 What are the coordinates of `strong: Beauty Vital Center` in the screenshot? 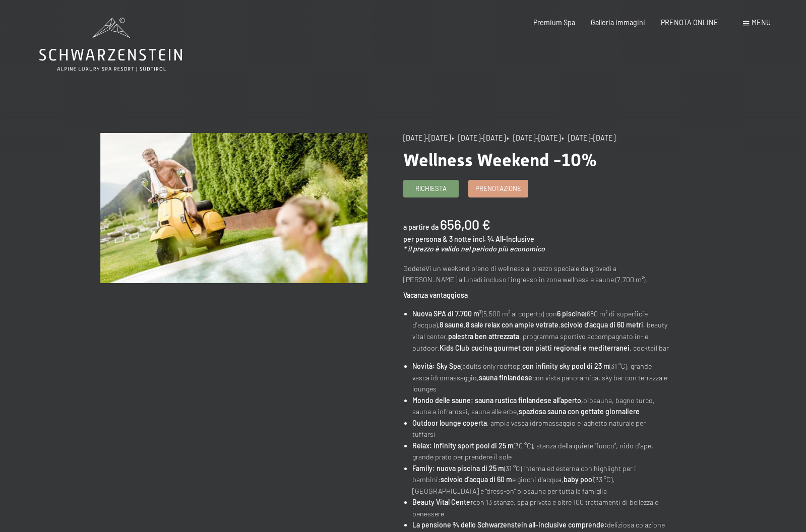 It's located at (443, 502).